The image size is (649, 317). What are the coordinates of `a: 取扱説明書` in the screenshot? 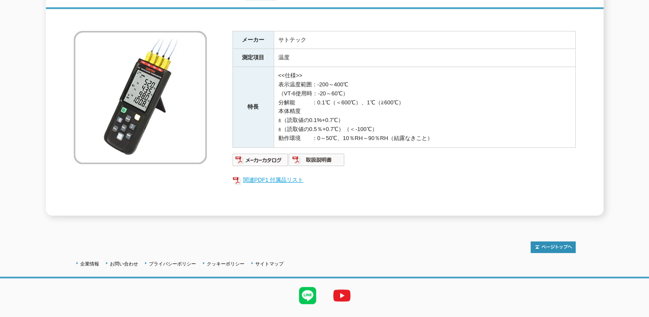 It's located at (317, 161).